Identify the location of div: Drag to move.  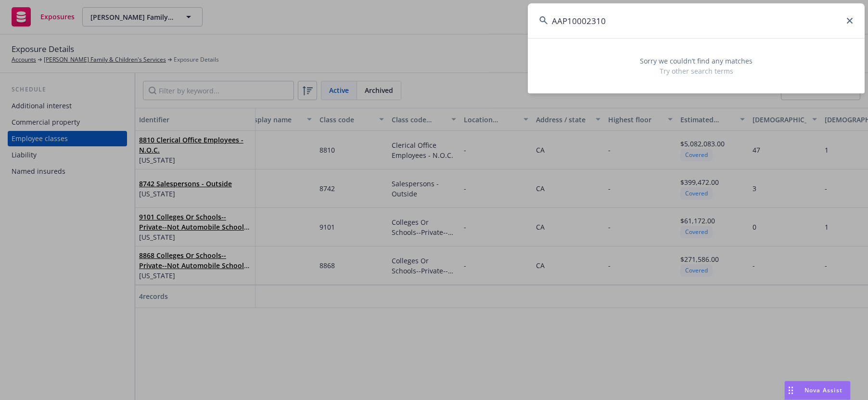
(790, 390).